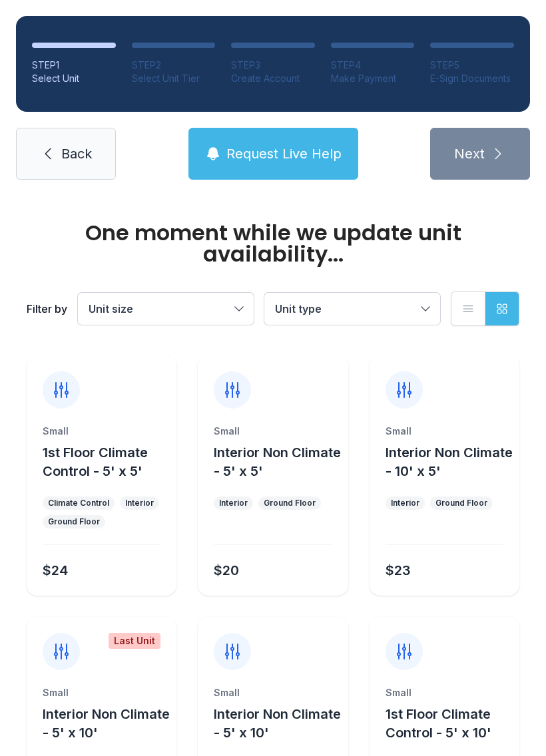  What do you see at coordinates (469, 154) in the screenshot?
I see `span: Next` at bounding box center [469, 154].